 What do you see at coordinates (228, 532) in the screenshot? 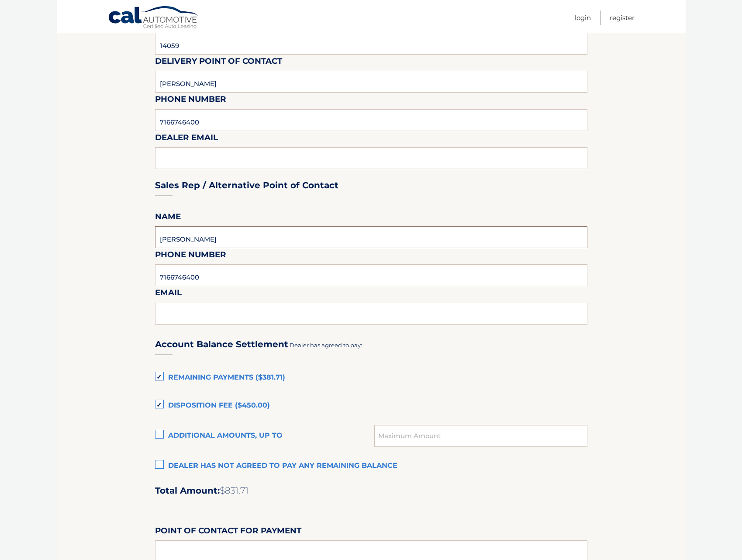
I see `label: Point of Contact for Payment` at bounding box center [228, 532].